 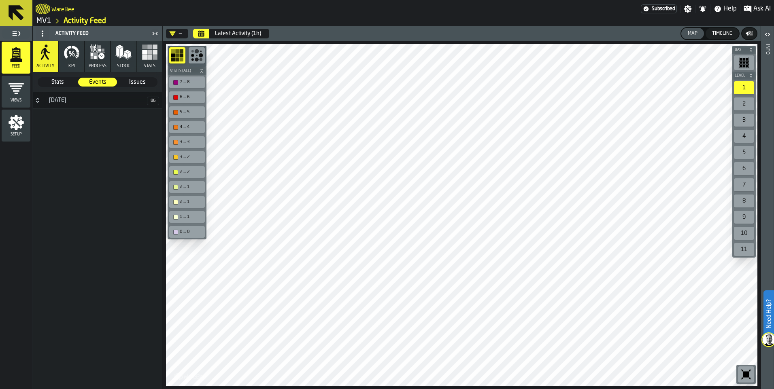 What do you see at coordinates (744, 153) in the screenshot?
I see `div: 5` at bounding box center [744, 153].